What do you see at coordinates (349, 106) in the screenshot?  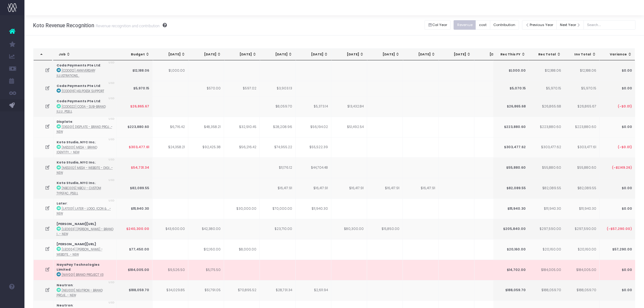 I see `td: $13,432.84` at bounding box center [349, 106].